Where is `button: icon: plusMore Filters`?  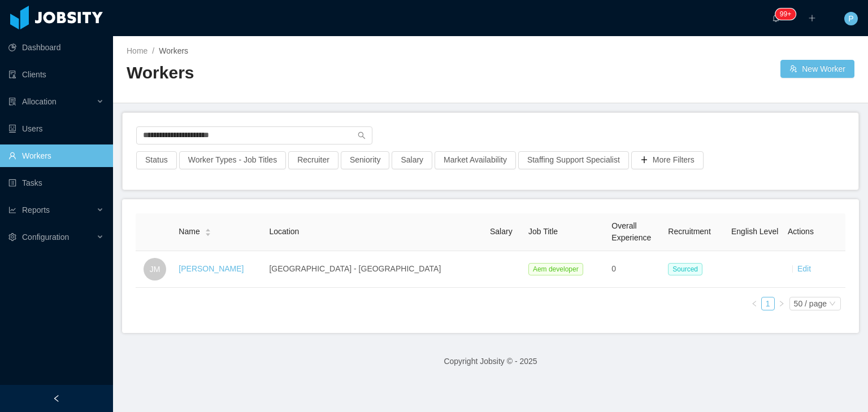
button: icon: plusMore Filters is located at coordinates (668, 160).